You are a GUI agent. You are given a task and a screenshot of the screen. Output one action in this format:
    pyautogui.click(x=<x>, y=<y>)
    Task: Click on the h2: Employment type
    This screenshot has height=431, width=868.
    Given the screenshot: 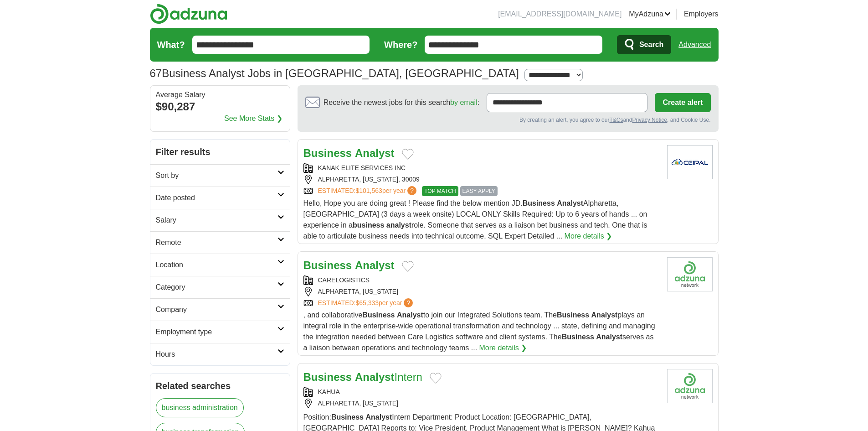 What is the action you would take?
    pyautogui.click(x=217, y=332)
    